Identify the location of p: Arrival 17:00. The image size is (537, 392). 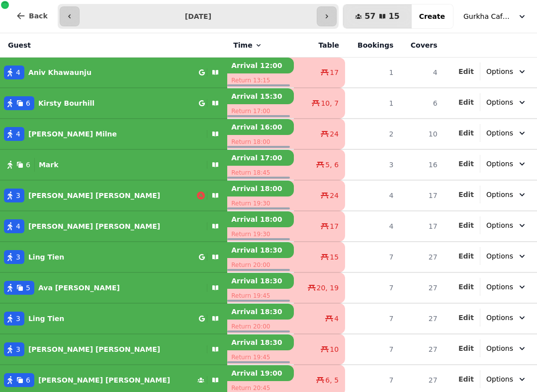
(261, 158).